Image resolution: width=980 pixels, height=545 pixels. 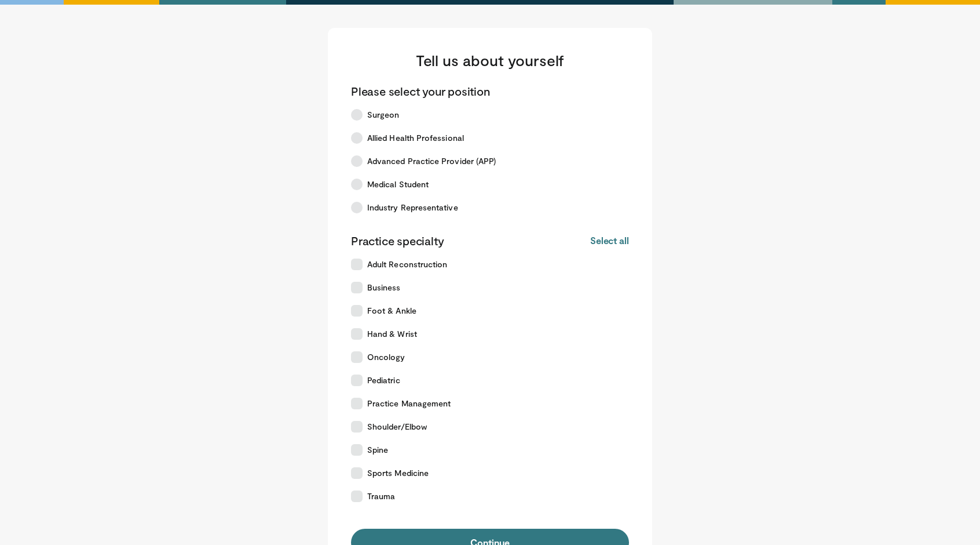 What do you see at coordinates (397, 241) in the screenshot?
I see `p: Practice specialty` at bounding box center [397, 241].